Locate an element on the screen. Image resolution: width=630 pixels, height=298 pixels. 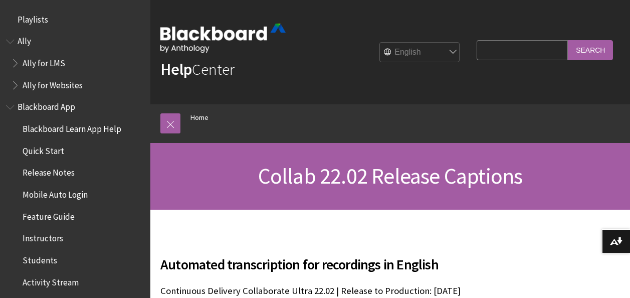
a: HelpCenter is located at coordinates (198, 69).